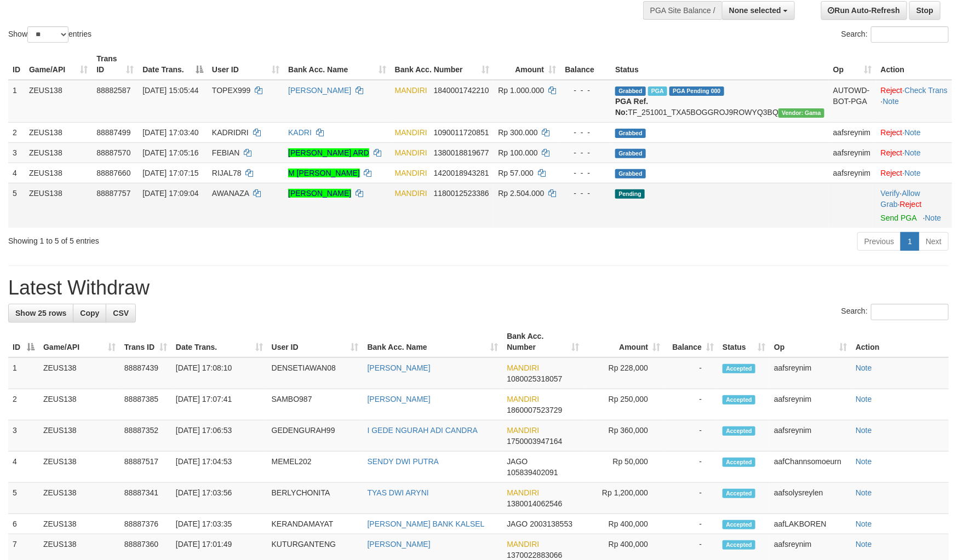 The image size is (957, 560). I want to click on a: Stop, so click(924, 11).